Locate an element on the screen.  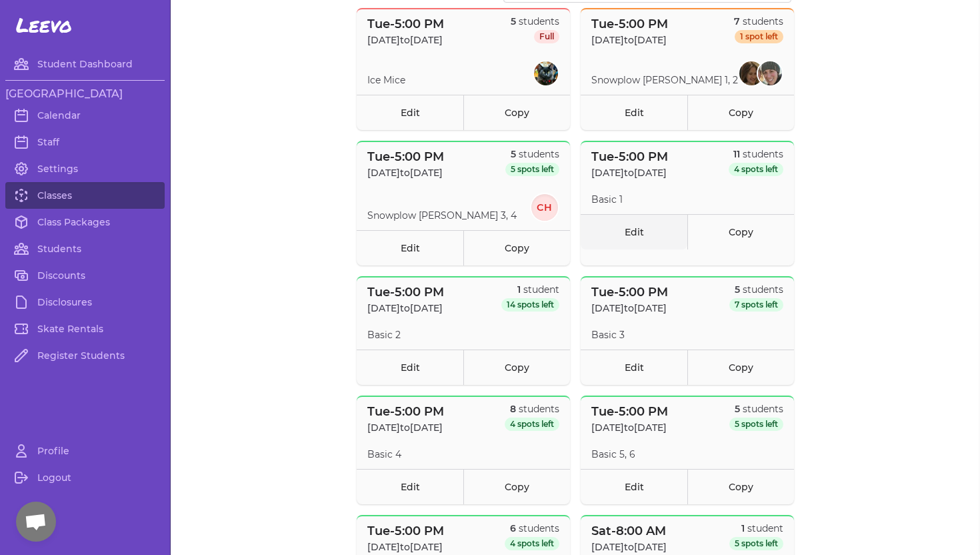
span: 7 spots left is located at coordinates (756, 305).